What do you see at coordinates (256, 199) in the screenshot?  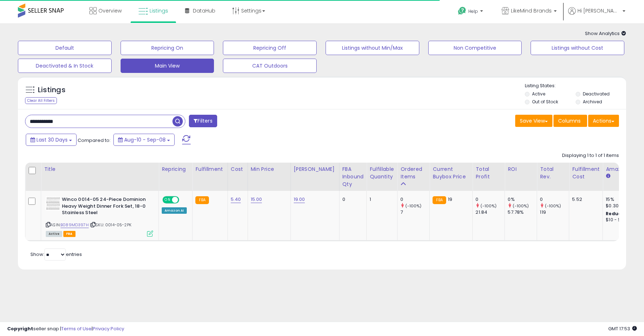 I see `a: 15.00` at bounding box center [256, 199].